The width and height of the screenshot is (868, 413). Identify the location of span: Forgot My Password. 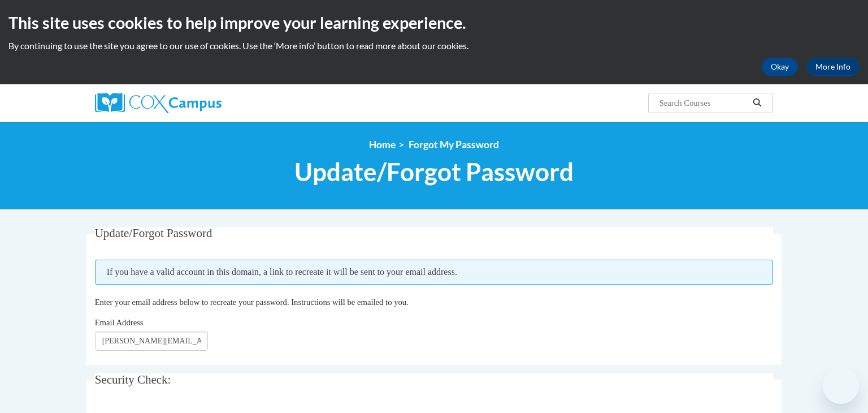
(454, 145).